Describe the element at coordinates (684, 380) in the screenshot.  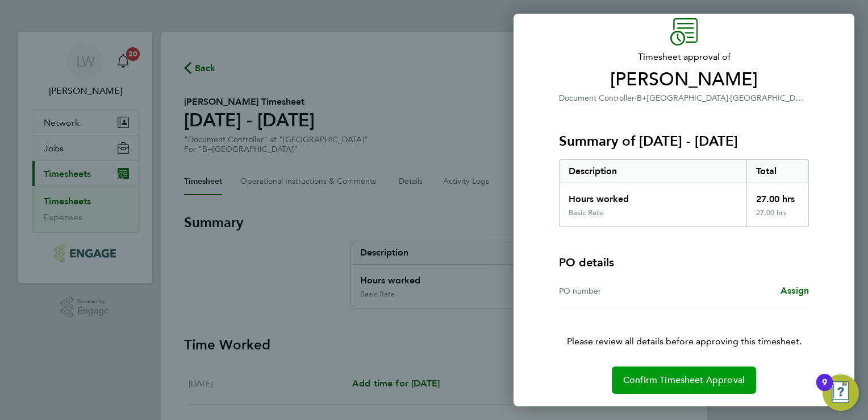
I see `span: Confirm Timesheet Approval` at that location.